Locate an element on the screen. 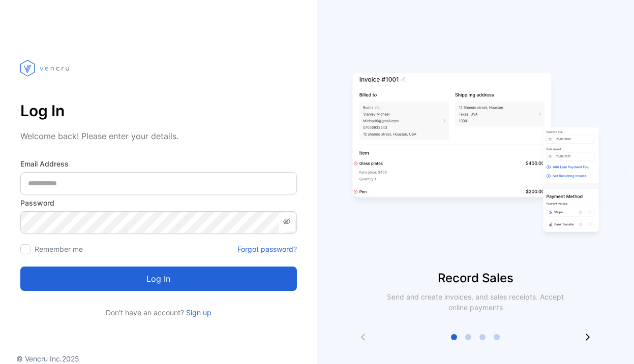  button: Log in is located at coordinates (159, 279).